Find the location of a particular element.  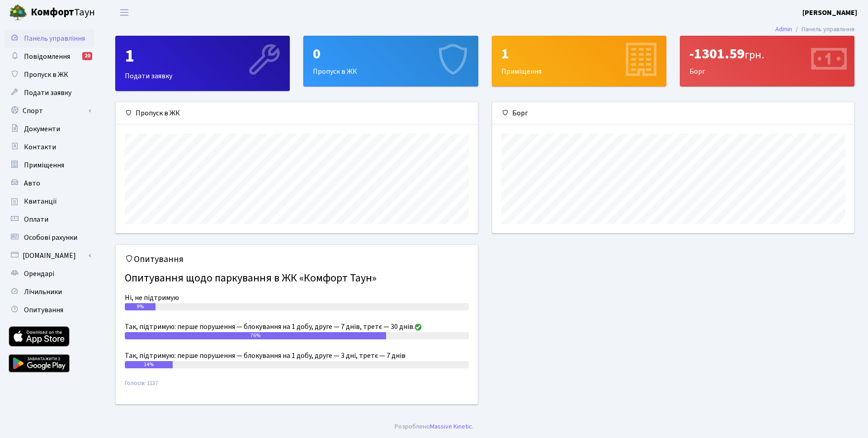

a: Орендарі is located at coordinates (50, 274).